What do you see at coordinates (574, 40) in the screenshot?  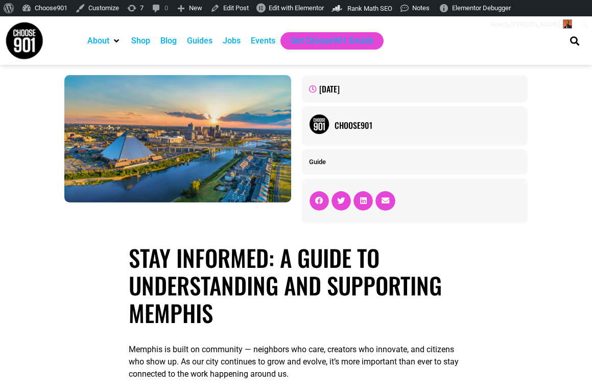 I see `div: Search` at bounding box center [574, 40].